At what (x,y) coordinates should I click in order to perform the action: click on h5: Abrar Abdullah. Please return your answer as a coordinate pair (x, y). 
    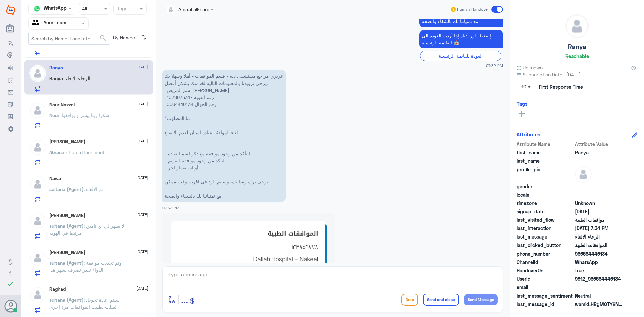
    Looking at the image, I should click on (67, 142).